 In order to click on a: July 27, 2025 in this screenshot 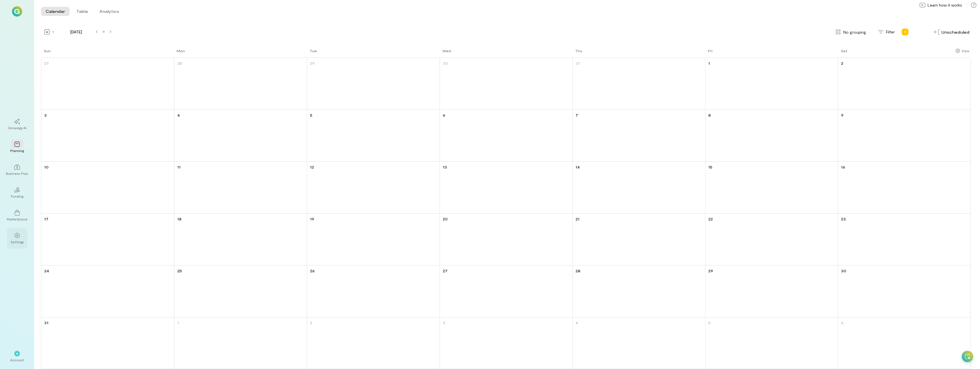, I will do `click(46, 63)`.